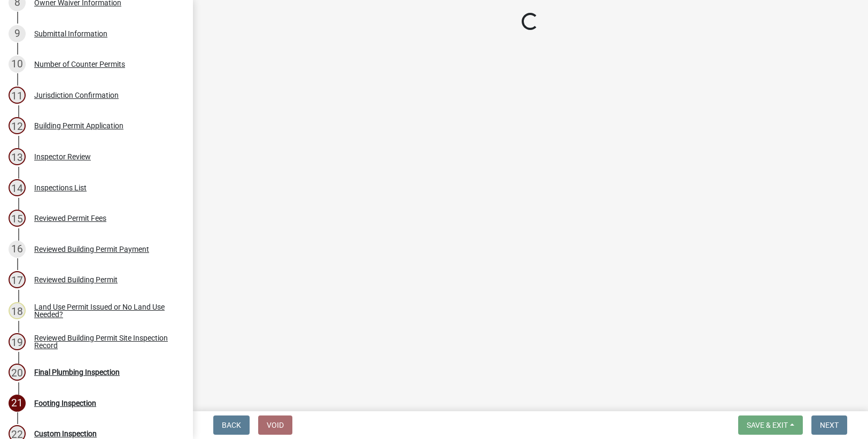 The height and width of the screenshot is (439, 868). I want to click on div: 13, so click(17, 157).